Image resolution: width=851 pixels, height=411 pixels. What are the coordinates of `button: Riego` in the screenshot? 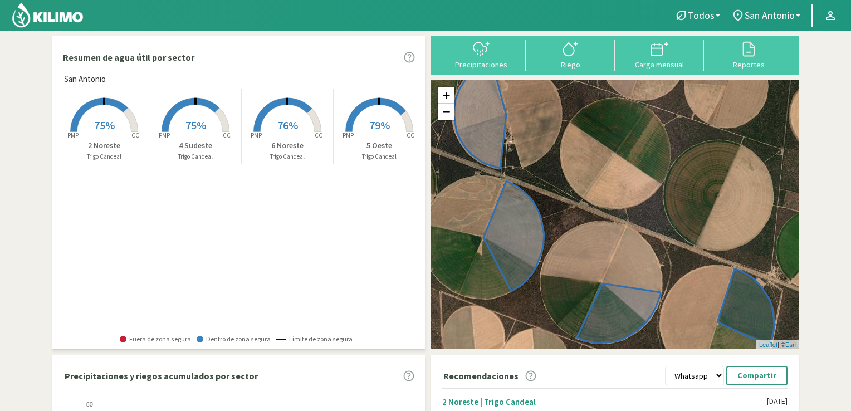 It's located at (570, 54).